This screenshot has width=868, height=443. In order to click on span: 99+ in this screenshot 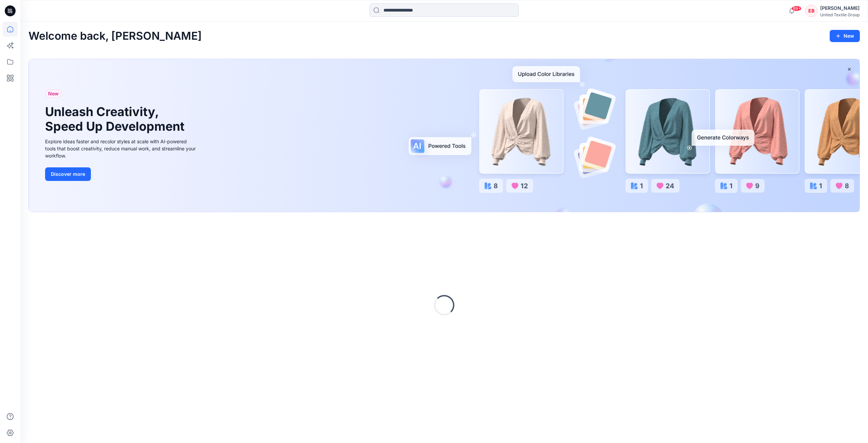, I will do `click(796, 9)`.